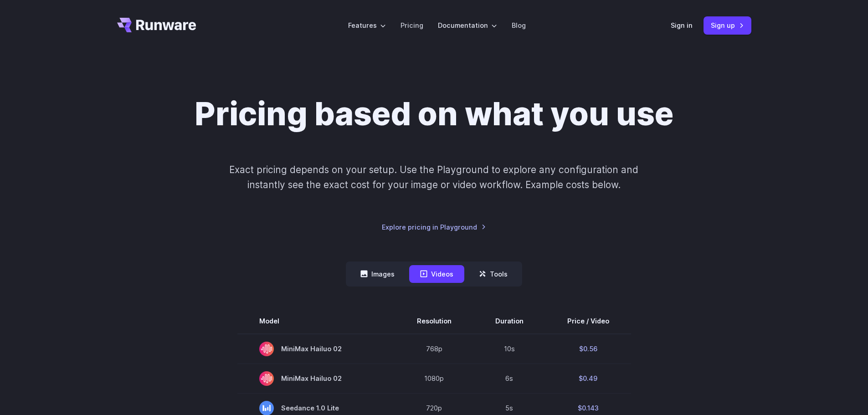  Describe the element at coordinates (367, 25) in the screenshot. I see `label: Features` at that location.